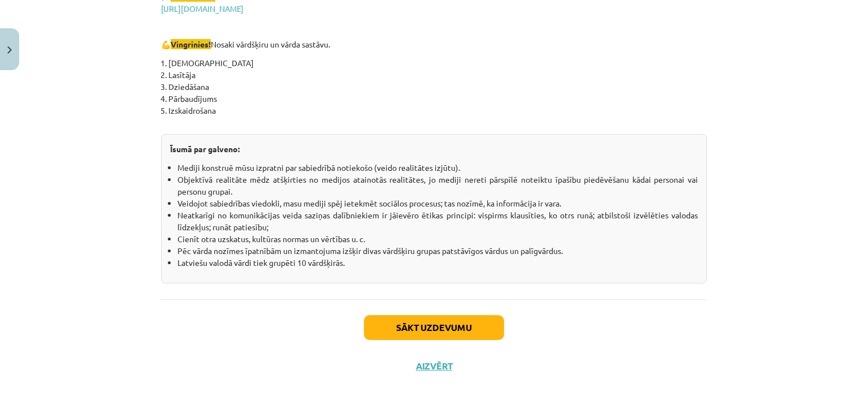  I want to click on span: Vingrinies!, so click(191, 44).